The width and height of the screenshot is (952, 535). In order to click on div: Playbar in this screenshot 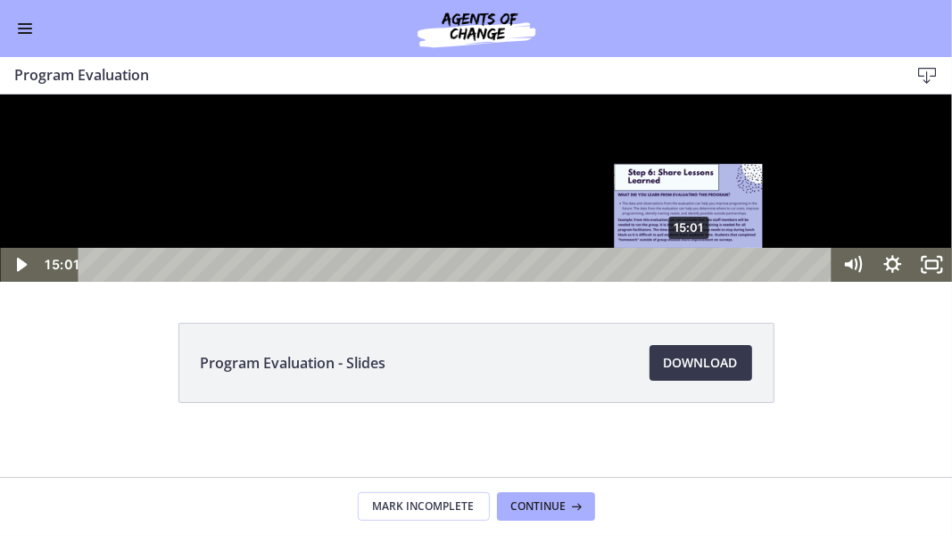, I will do `click(458, 170)`.